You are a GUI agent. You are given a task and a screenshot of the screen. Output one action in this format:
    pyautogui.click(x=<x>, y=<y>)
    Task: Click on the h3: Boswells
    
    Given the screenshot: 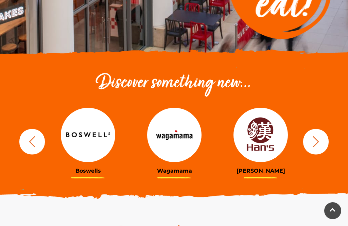 What is the action you would take?
    pyautogui.click(x=88, y=171)
    